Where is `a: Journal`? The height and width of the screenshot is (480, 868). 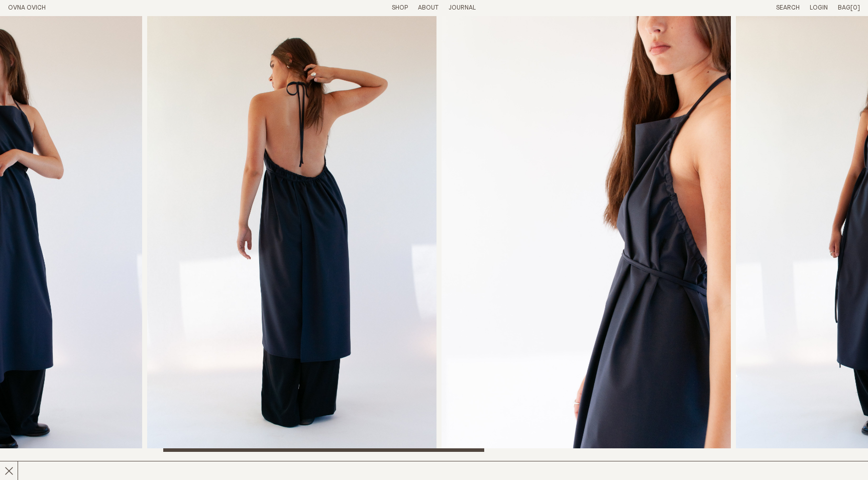
a: Journal is located at coordinates (462, 8).